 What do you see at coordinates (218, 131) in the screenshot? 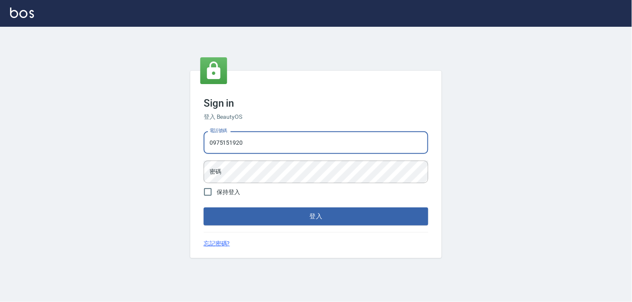
I see `label: 電話號碼` at bounding box center [218, 131].